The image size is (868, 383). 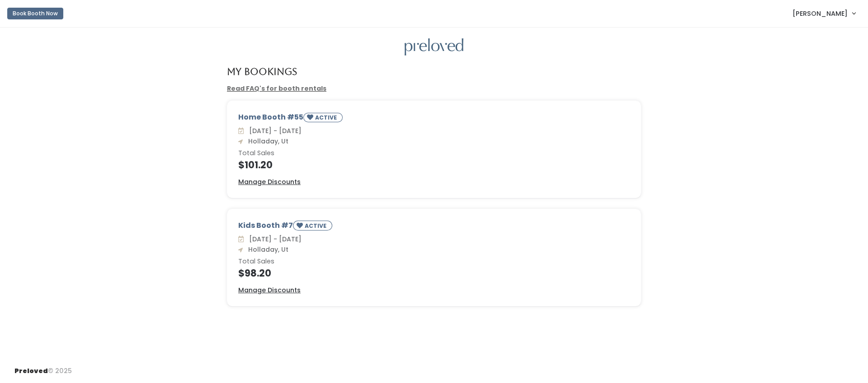 What do you see at coordinates (262, 72) in the screenshot?
I see `h4: My Bookings` at bounding box center [262, 72].